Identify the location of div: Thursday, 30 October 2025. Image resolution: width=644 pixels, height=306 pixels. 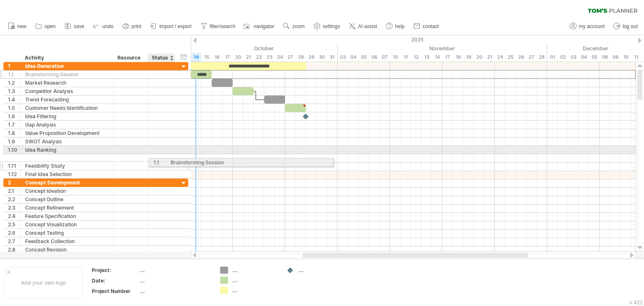
(322, 57).